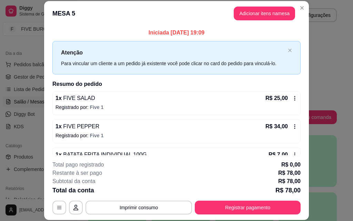 This screenshot has width=353, height=221. I want to click on button: Adicionar itens namesa, so click(265, 13).